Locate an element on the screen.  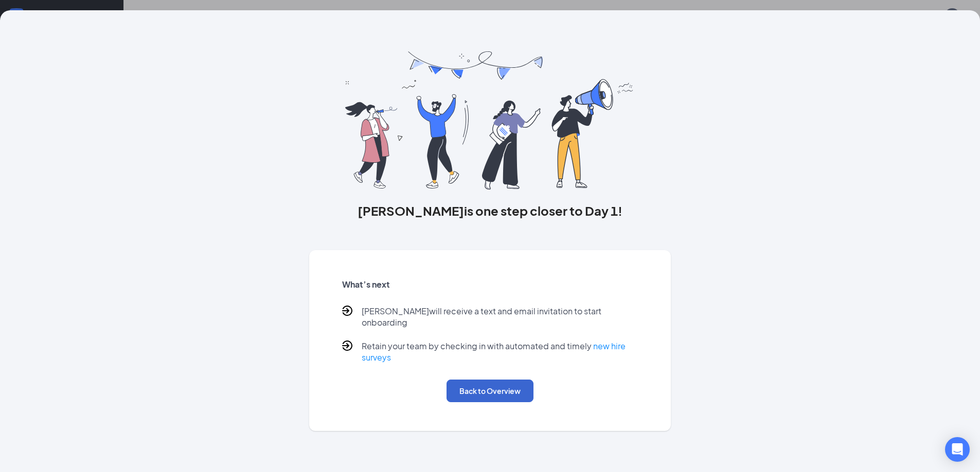
button: Back to Overview is located at coordinates (490, 391).